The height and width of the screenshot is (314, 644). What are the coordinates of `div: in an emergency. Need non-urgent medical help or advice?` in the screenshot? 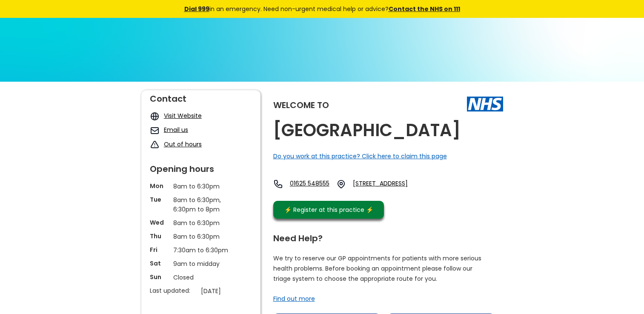 It's located at (322, 9).